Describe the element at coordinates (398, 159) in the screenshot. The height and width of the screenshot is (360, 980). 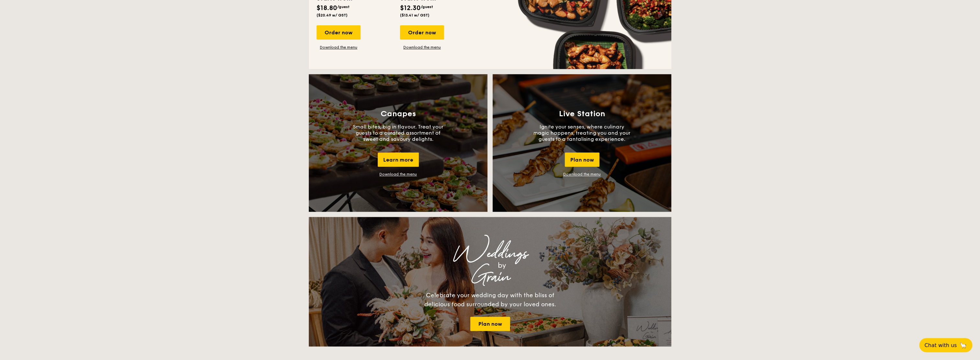
I see `div: Learn more` at that location.